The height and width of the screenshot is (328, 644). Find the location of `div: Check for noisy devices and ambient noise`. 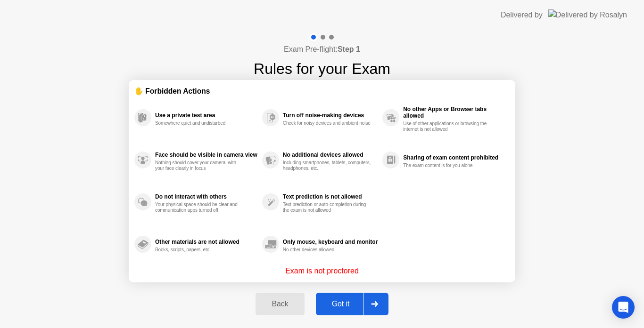

div: Check for noisy devices and ambient noise is located at coordinates (327, 123).